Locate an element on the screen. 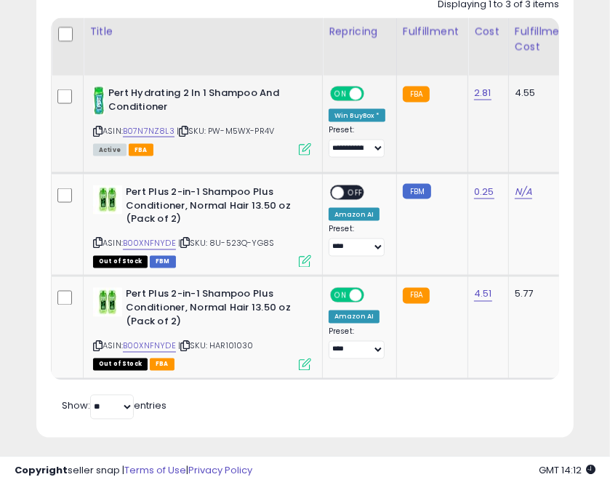 This screenshot has height=485, width=610. a: B07N7NZ8L3 is located at coordinates (148, 131).